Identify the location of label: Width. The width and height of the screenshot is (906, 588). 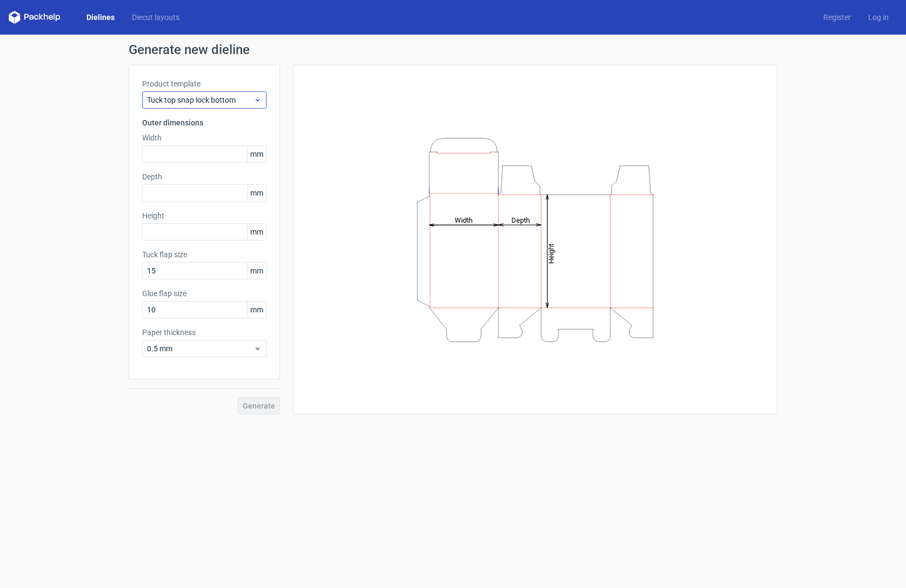
(205, 138).